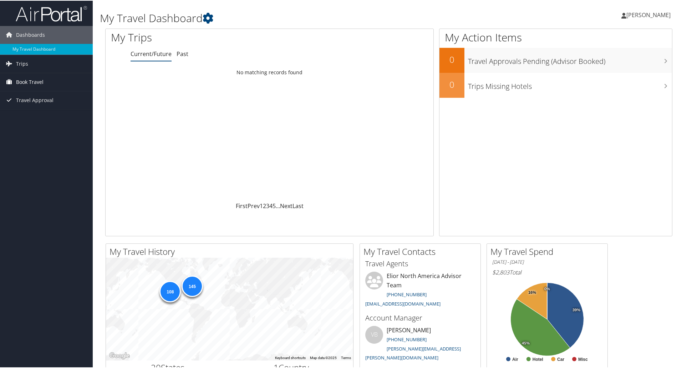  I want to click on img: airportal-logo.png, so click(51, 13).